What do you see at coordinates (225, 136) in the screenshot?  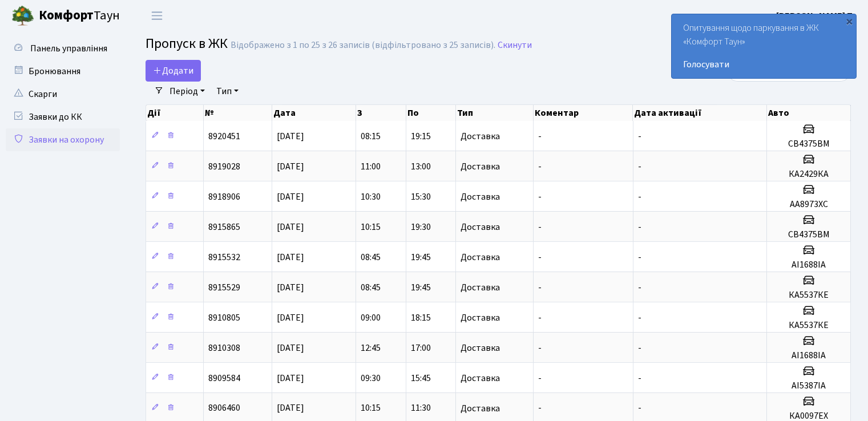 I see `span: 8920451` at bounding box center [225, 136].